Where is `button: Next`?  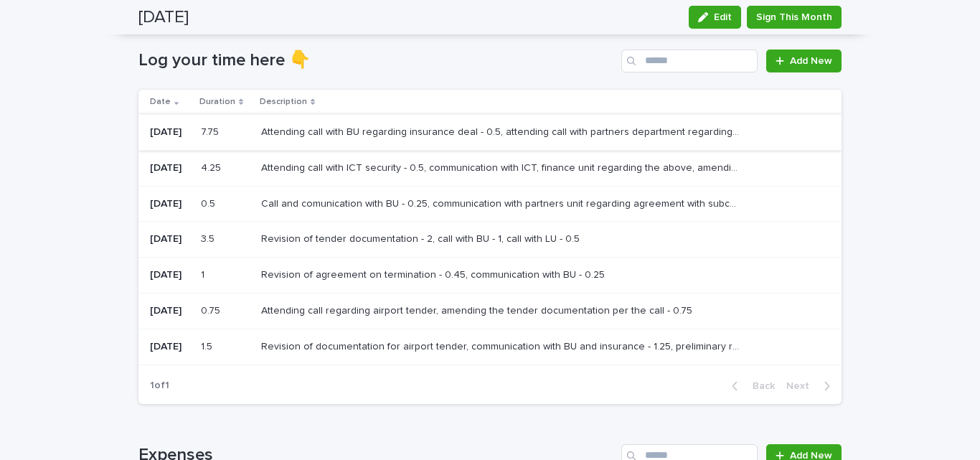
button: Next is located at coordinates (811, 387).